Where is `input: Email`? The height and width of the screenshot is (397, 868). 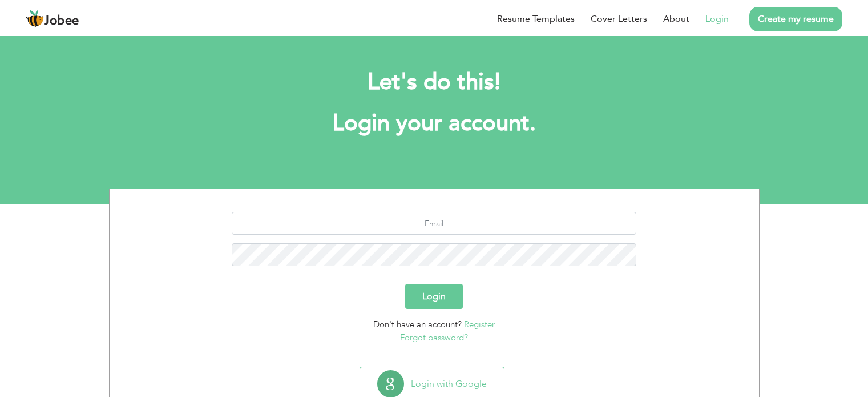
input: Email is located at coordinates (434, 223).